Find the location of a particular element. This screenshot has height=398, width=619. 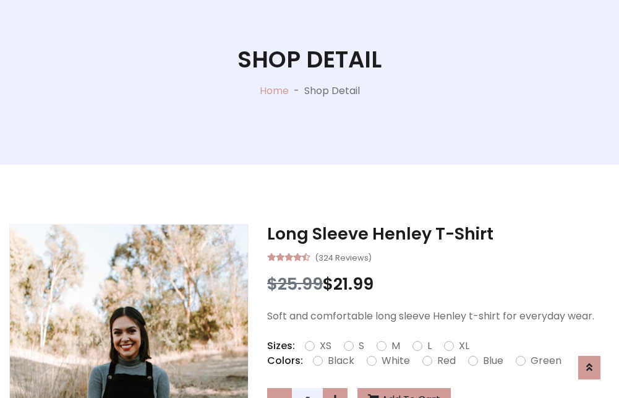

p: Colors: is located at coordinates (285, 361).